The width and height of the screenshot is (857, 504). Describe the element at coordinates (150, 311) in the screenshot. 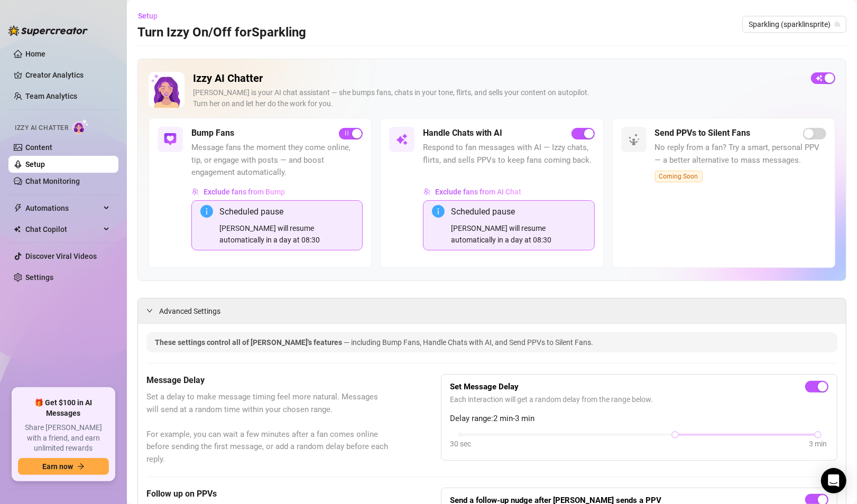

I see `span: expanded` at that location.